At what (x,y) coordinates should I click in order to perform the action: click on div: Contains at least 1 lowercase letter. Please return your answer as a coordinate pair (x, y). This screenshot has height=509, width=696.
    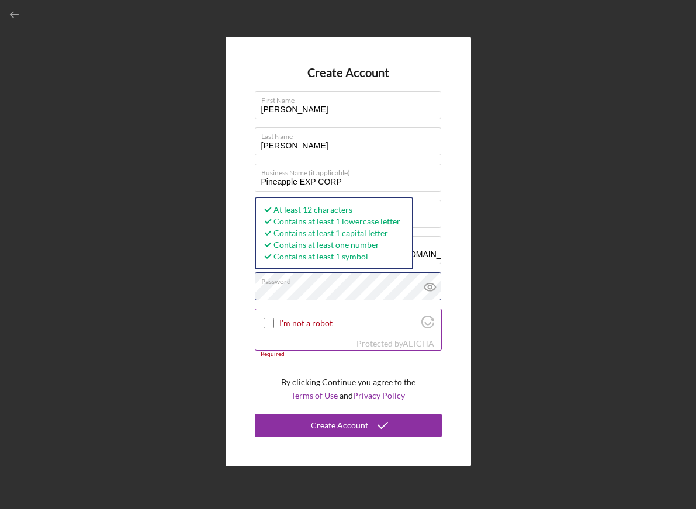
    Looking at the image, I should click on (331, 221).